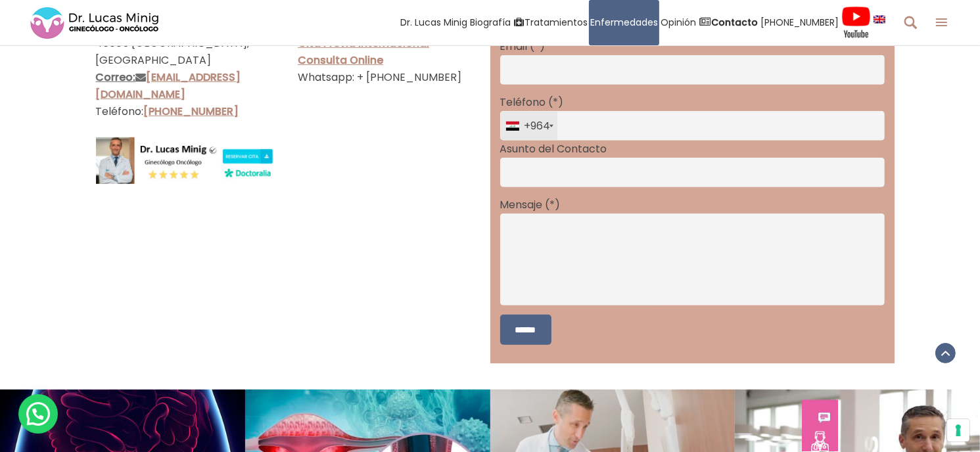 The image size is (980, 452). What do you see at coordinates (121, 77) in the screenshot?
I see `a: Correo:` at bounding box center [121, 77].